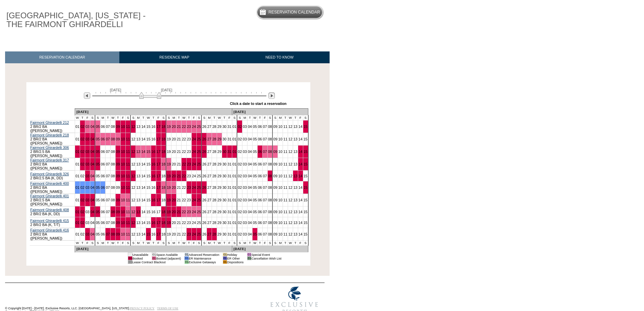 The image size is (644, 311). I want to click on a: 17, so click(158, 152).